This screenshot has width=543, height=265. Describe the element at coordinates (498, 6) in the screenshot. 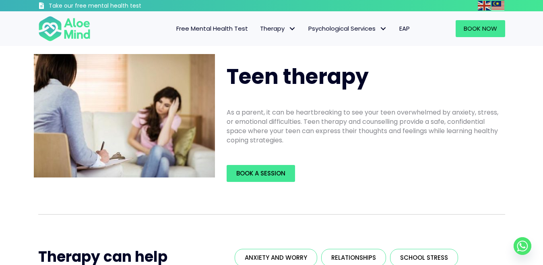

I see `img: ms` at that location.